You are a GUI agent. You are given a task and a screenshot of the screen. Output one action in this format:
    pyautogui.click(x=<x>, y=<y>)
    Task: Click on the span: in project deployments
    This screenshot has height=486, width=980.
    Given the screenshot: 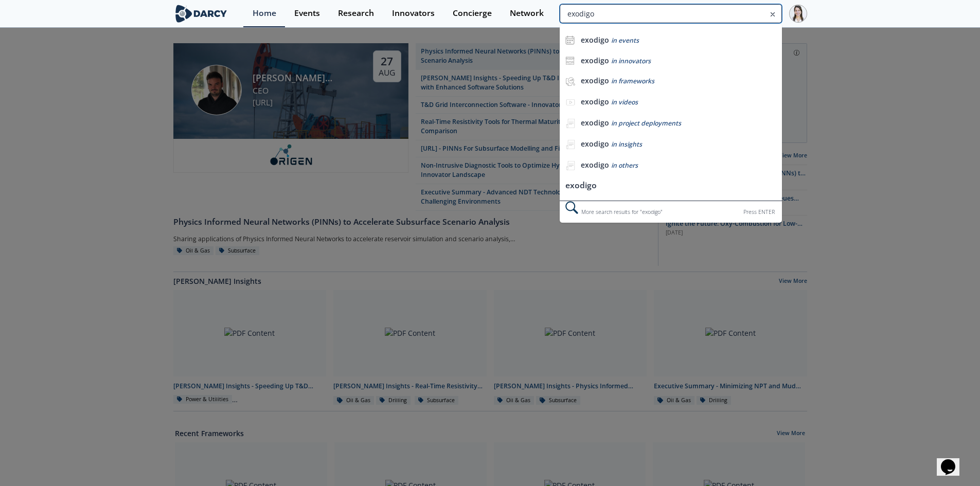 What is the action you would take?
    pyautogui.click(x=646, y=123)
    